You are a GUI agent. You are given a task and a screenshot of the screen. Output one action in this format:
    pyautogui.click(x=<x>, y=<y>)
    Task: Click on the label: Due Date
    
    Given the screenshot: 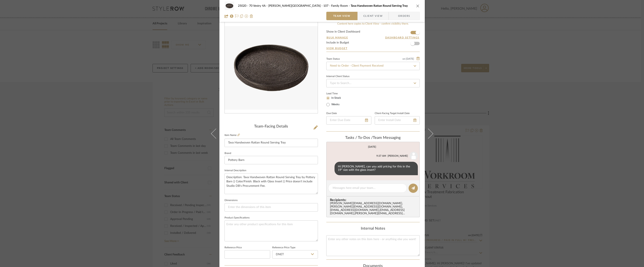 What is the action you would take?
    pyautogui.click(x=332, y=113)
    